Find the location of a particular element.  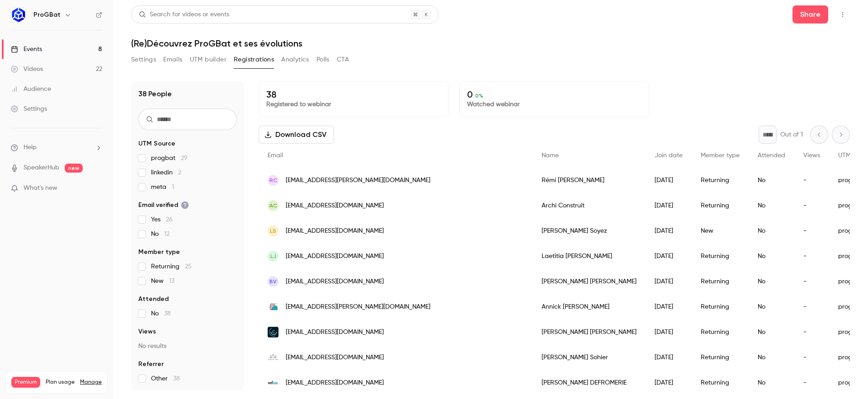

div: Events is located at coordinates (26, 49).